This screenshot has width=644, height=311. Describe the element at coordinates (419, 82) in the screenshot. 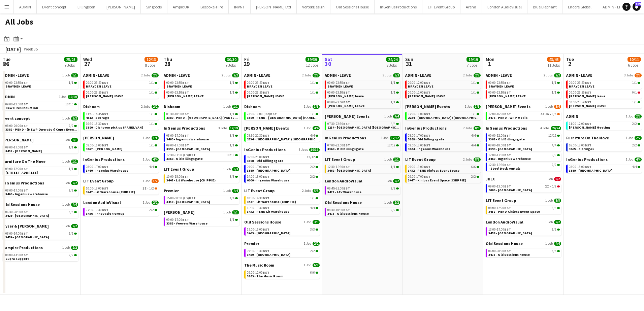

I see `span: 00:00-12:00` at that location.